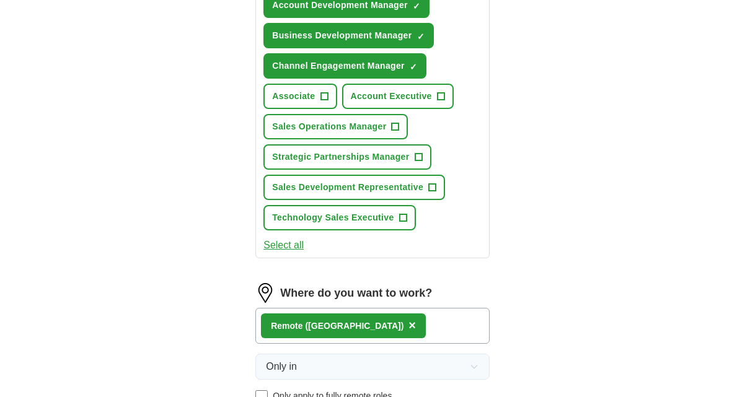 The width and height of the screenshot is (745, 397). Describe the element at coordinates (339, 218) in the screenshot. I see `button: Technology Sales Executive` at that location.